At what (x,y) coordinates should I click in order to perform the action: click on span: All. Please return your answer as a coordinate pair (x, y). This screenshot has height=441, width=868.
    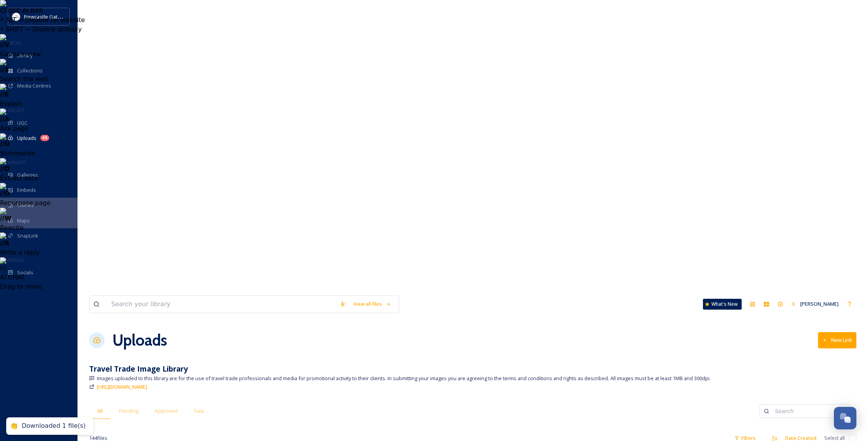
    Looking at the image, I should click on (100, 411).